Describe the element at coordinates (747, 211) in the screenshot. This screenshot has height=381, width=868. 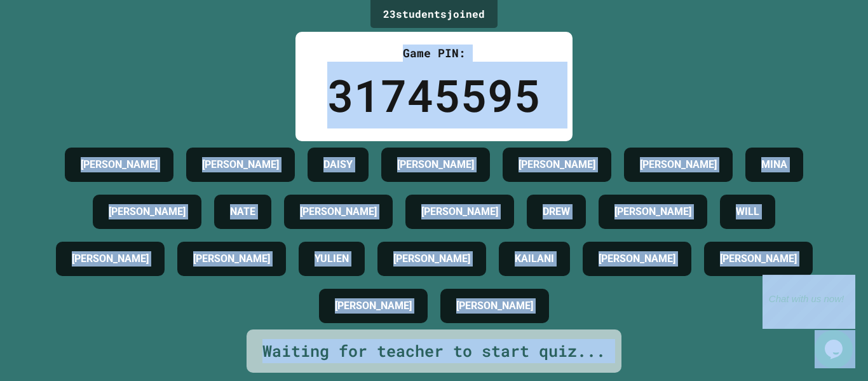
I see `h4: WILL` at that location.